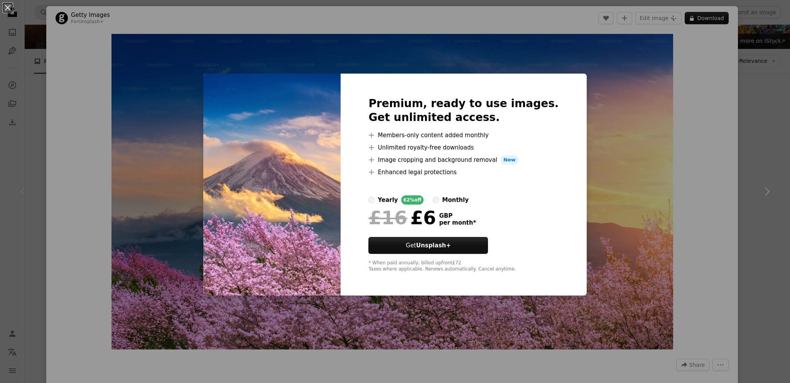 The image size is (790, 383). Describe the element at coordinates (436, 200) in the screenshot. I see `input: monthly` at that location.